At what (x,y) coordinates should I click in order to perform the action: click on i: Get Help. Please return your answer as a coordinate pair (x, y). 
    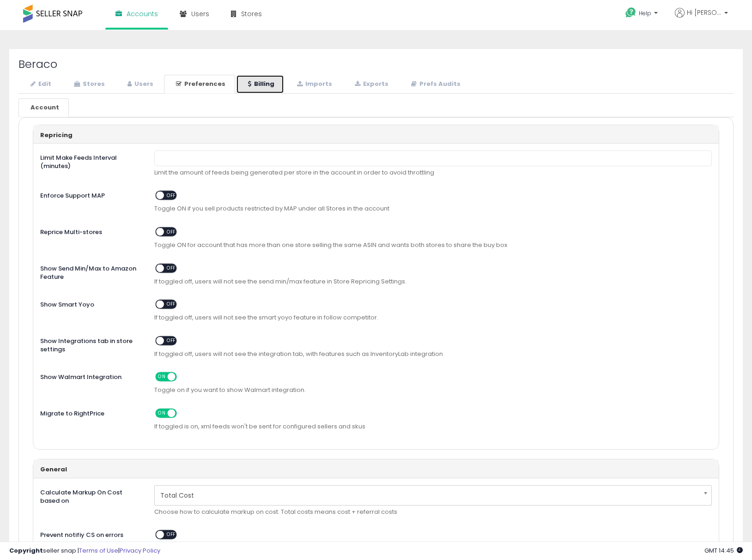
    Looking at the image, I should click on (631, 12).